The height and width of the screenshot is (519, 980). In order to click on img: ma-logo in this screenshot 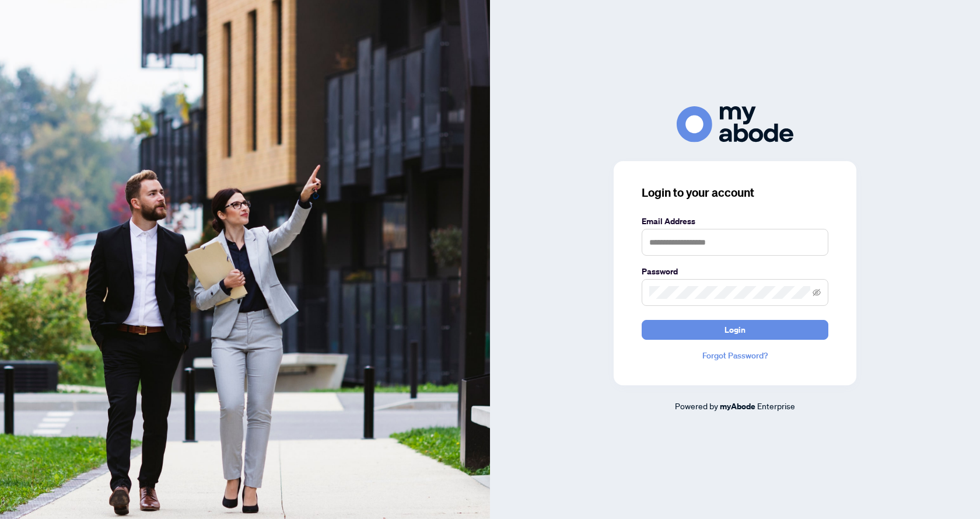, I will do `click(735, 123)`.